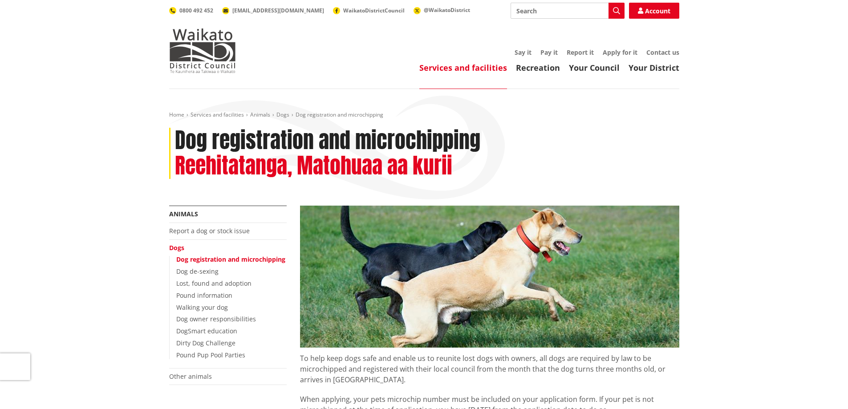 This screenshot has width=848, height=409. What do you see at coordinates (197, 271) in the screenshot?
I see `a: Dog de-sexing` at bounding box center [197, 271].